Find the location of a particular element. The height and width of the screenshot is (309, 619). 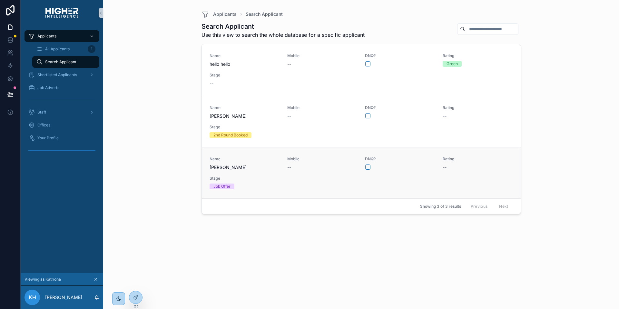

div: scrollable content is located at coordinates (62, 95).